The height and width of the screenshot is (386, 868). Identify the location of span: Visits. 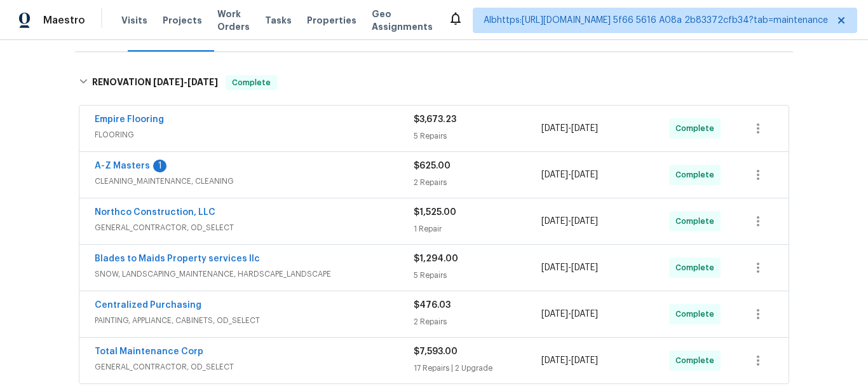
(134, 21).